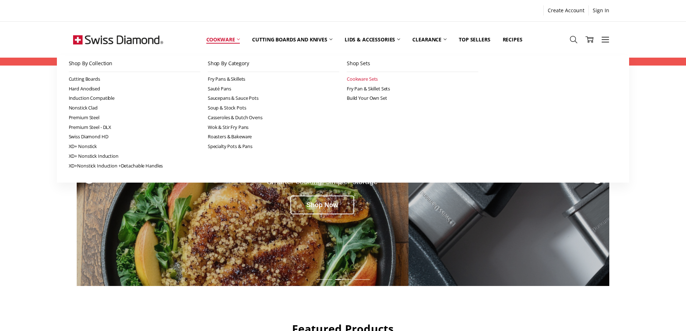 This screenshot has height=331, width=686. What do you see at coordinates (474, 39) in the screenshot?
I see `a: Top Sellers` at bounding box center [474, 39].